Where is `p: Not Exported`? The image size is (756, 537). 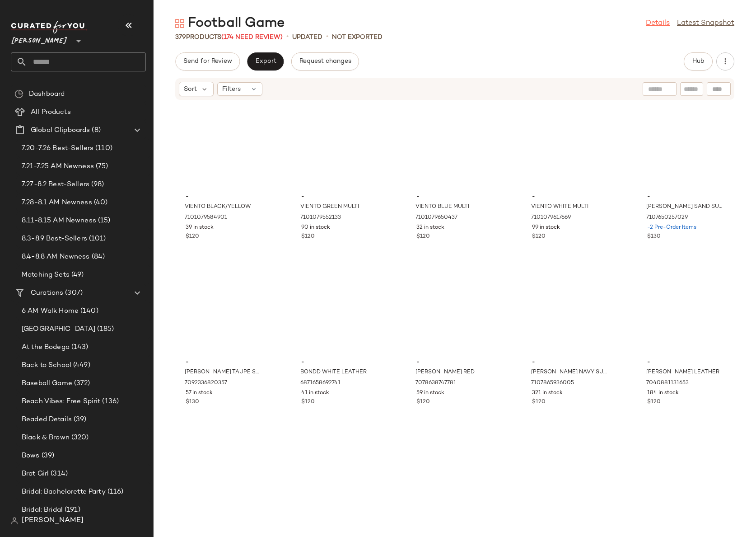
p: Not Exported is located at coordinates (357, 37).